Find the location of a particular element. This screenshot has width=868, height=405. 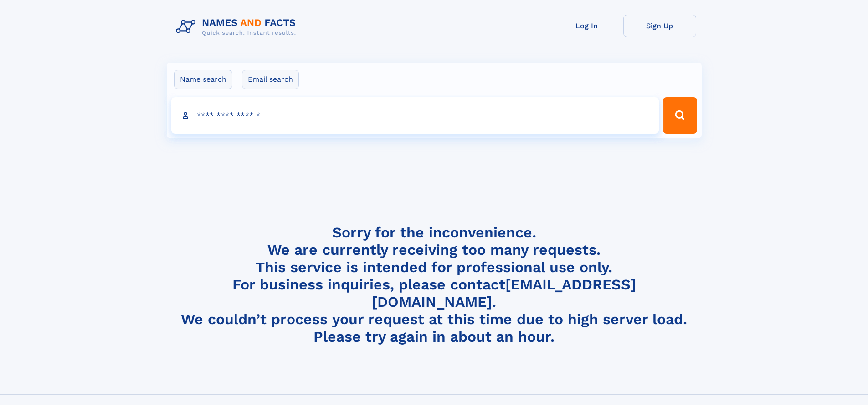

img: Logo Names and Facts is located at coordinates (237, 27).